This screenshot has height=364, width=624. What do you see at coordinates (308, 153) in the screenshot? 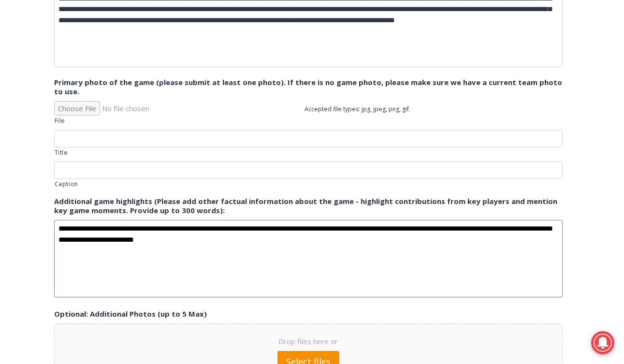
I see `label: Title` at bounding box center [308, 153].